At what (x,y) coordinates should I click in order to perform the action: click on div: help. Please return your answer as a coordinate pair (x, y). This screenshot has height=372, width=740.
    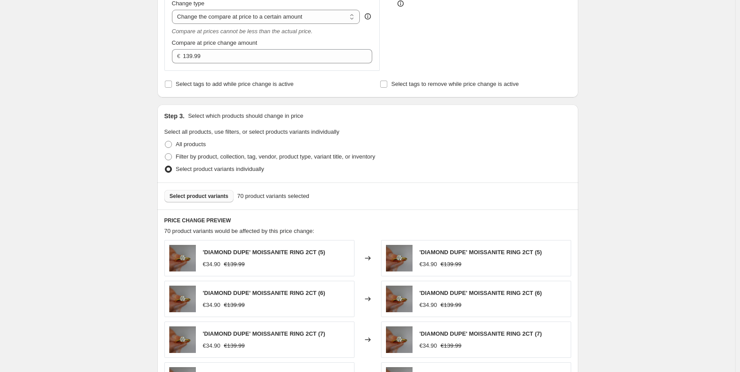
    Looking at the image, I should click on (368, 16).